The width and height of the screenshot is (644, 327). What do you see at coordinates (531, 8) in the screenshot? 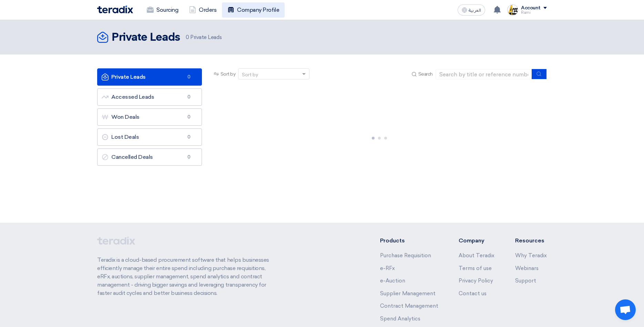
I see `div: Account` at bounding box center [531, 8].